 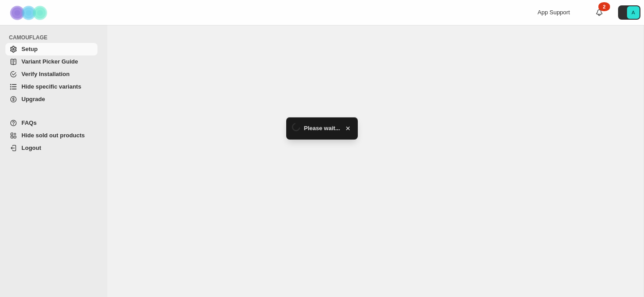 I want to click on a: Upgrade, so click(x=52, y=100).